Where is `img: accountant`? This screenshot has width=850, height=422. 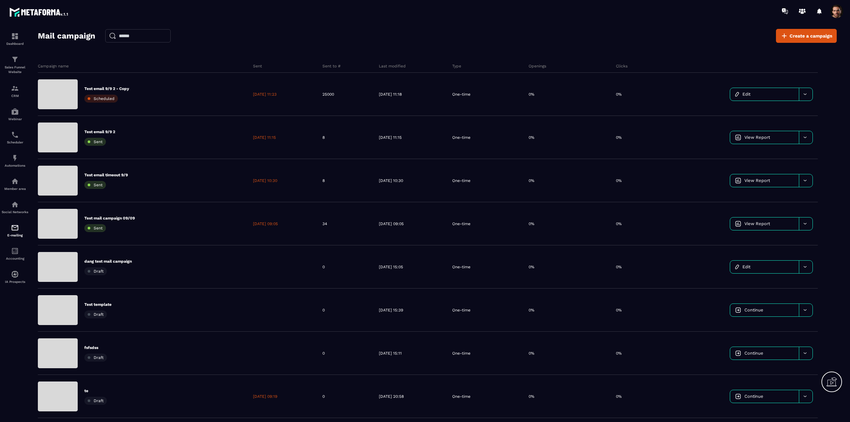 img: accountant is located at coordinates (15, 251).